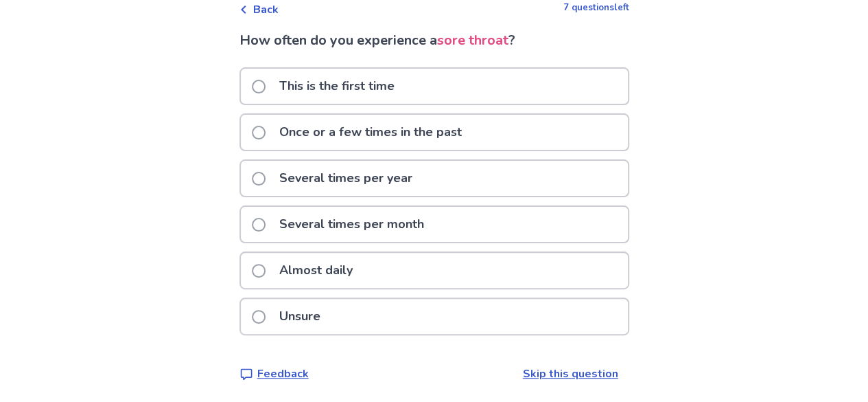  What do you see at coordinates (300, 316) in the screenshot?
I see `p: Unsure` at bounding box center [300, 316].